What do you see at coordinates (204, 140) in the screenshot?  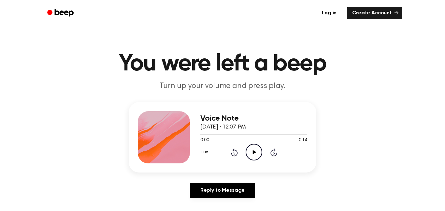 I see `span: 0:00` at bounding box center [204, 140].